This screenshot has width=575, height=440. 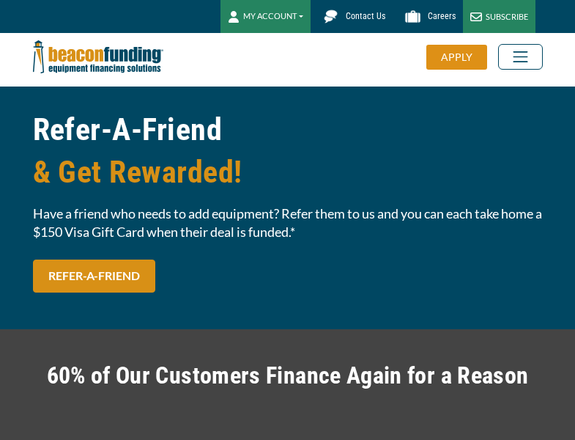 What do you see at coordinates (288, 223) in the screenshot?
I see `span: Have a friend who needs to add equipment? Refer them to us and you can each take home a $150 Visa...` at bounding box center [288, 223].